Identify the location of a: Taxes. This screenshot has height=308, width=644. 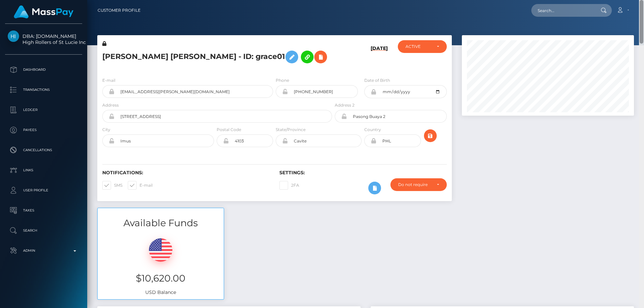
(43, 211).